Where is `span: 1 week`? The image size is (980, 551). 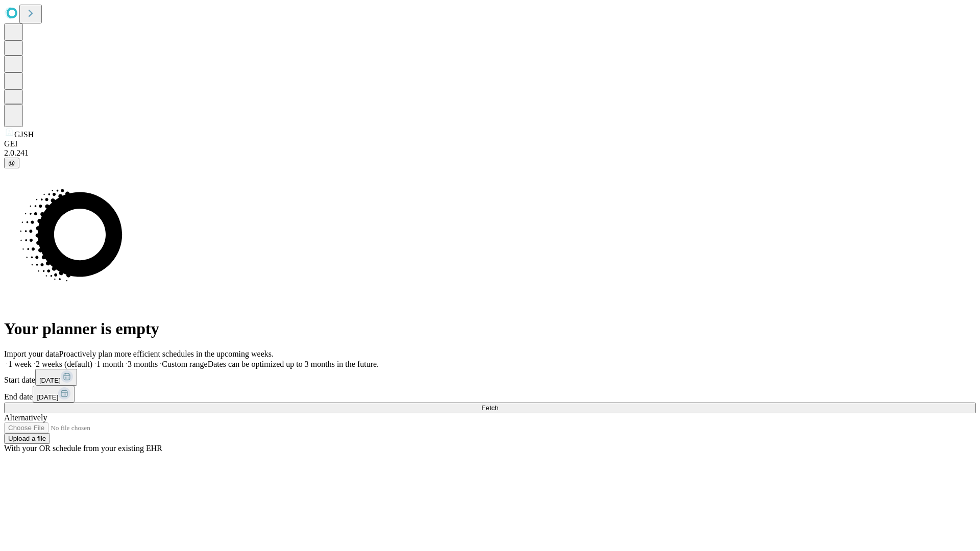 span: 1 week is located at coordinates (20, 364).